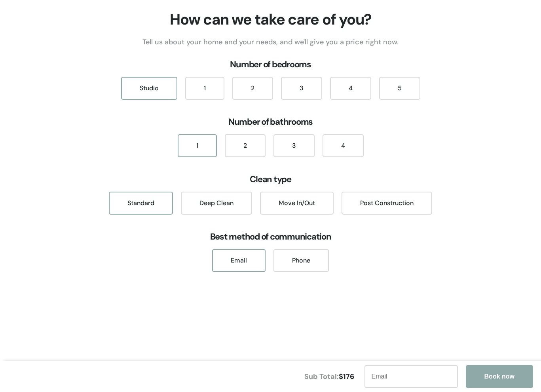 The height and width of the screenshot is (392, 541). Describe the element at coordinates (149, 88) in the screenshot. I see `div: Studio` at that location.